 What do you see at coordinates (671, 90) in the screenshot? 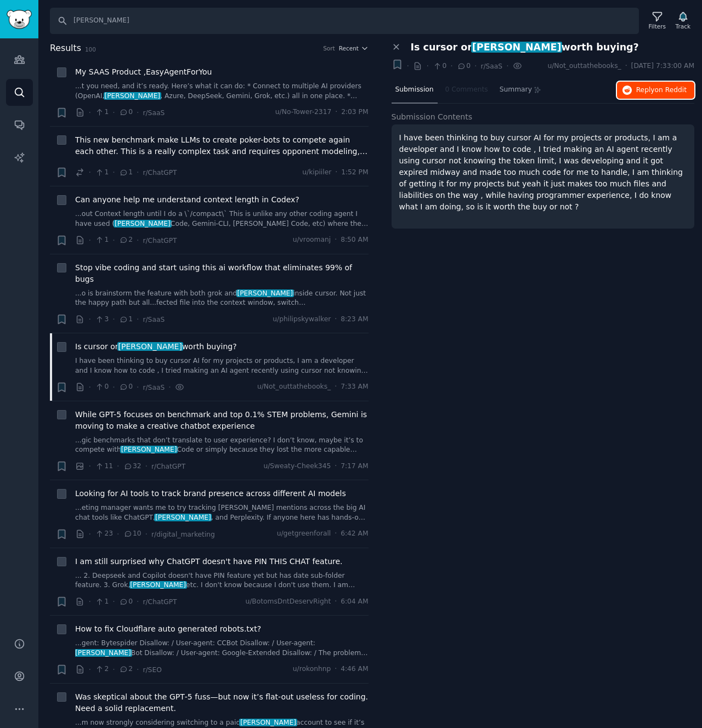
I see `span: on Reddit` at bounding box center [671, 90].